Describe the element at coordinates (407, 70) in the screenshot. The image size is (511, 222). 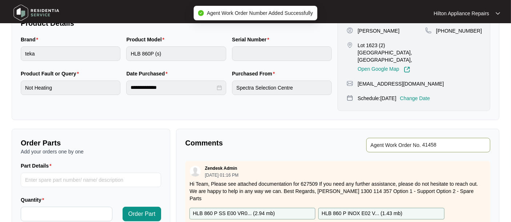
I see `img: Link-External` at that location.